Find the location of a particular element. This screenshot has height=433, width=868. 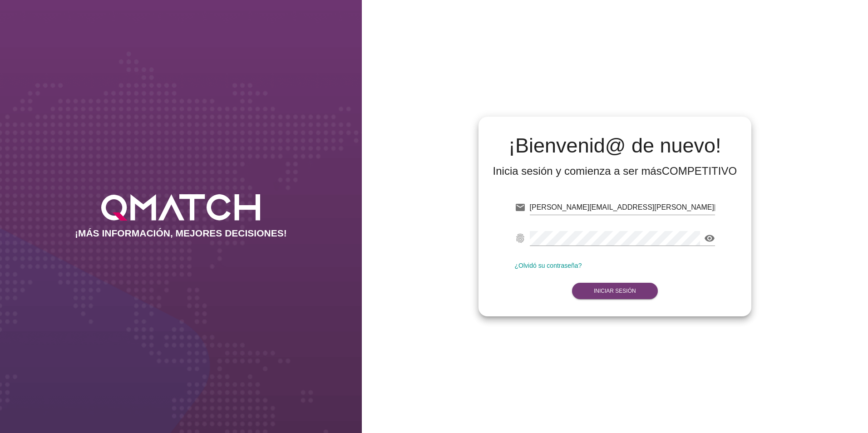

i: fingerprint is located at coordinates (520, 238).